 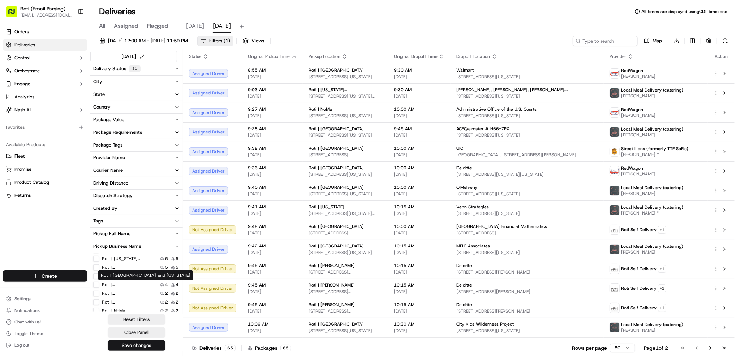 What do you see at coordinates (109, 158) in the screenshot?
I see `div: Provider Name` at bounding box center [109, 158].